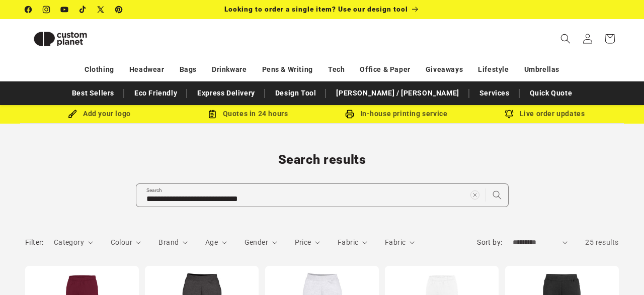 This screenshot has height=295, width=644. Describe the element at coordinates (307, 242) in the screenshot. I see `summary: Price` at that location.